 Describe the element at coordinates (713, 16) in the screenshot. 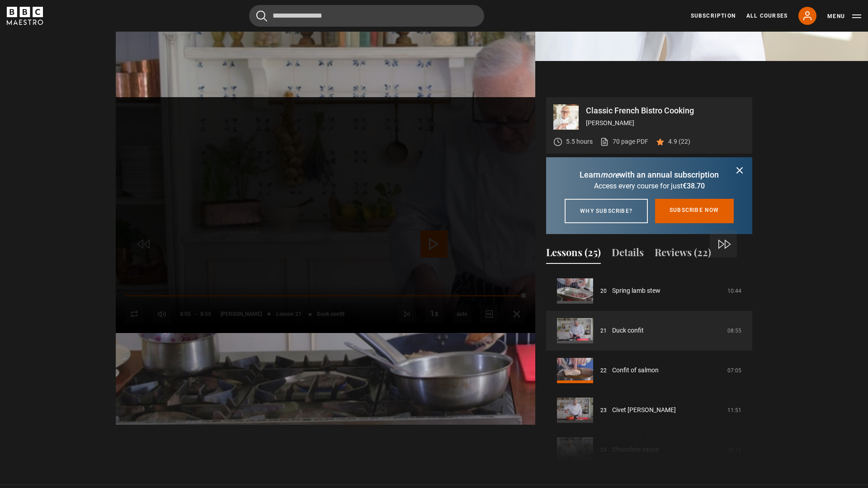

I see `a: Subscription` at that location.